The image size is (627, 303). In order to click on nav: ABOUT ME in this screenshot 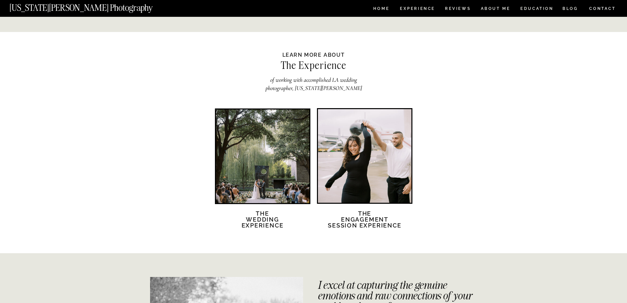, I will do `click(496, 9)`.